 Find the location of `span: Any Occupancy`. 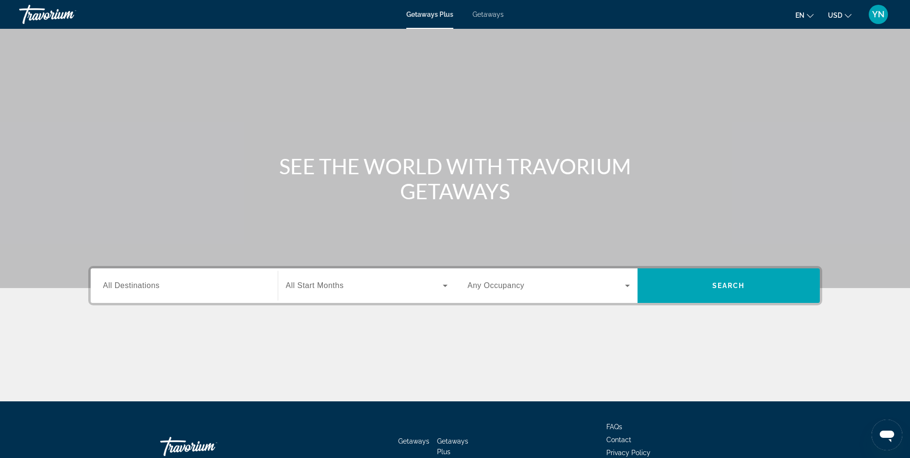

span: Any Occupancy is located at coordinates (496, 285).